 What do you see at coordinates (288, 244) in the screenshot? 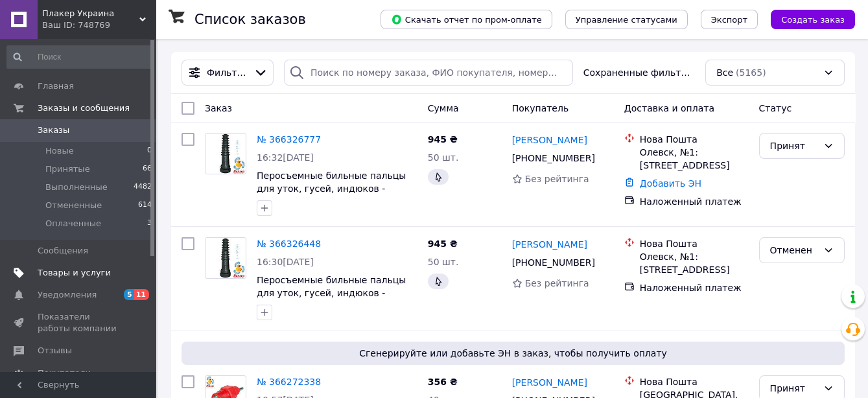
I see `a: № 366326448` at bounding box center [288, 244].